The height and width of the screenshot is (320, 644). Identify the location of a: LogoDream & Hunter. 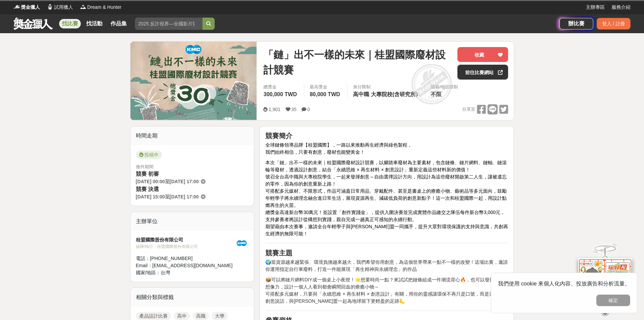
(100, 7).